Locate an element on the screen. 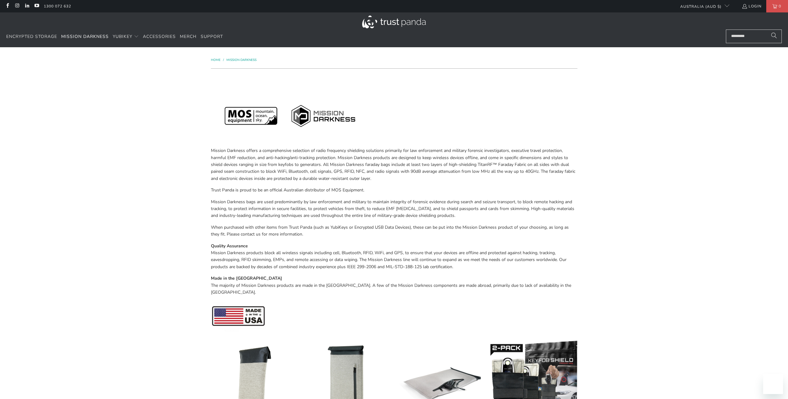 The image size is (788, 399). p: Mission Darkness offers a comprehensive selection of radio frequency shielding solutions primaril... is located at coordinates (394, 165).